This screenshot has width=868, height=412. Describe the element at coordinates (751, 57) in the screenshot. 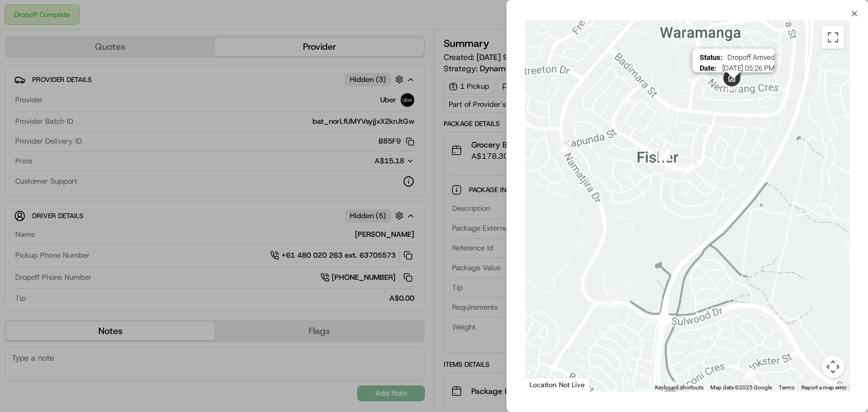

I see `span: Dropoff Arrived` at that location.